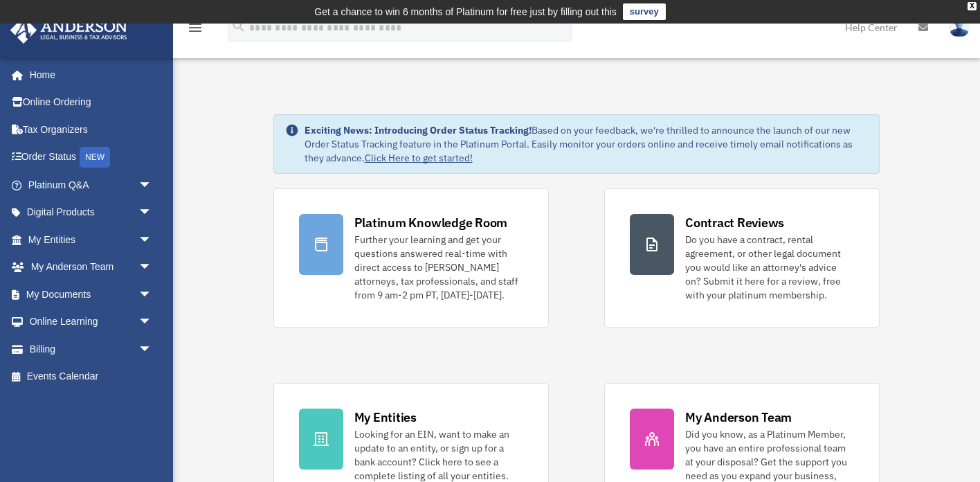  I want to click on div: My Anderson Team, so click(739, 417).